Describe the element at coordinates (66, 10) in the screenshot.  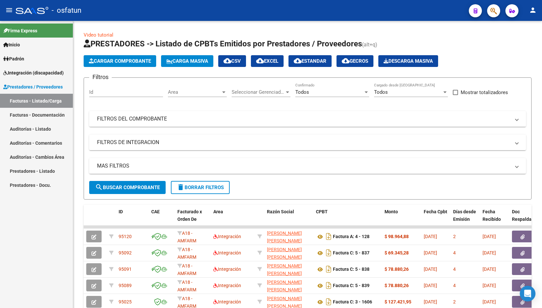
I see `span: - osfatun` at that location.